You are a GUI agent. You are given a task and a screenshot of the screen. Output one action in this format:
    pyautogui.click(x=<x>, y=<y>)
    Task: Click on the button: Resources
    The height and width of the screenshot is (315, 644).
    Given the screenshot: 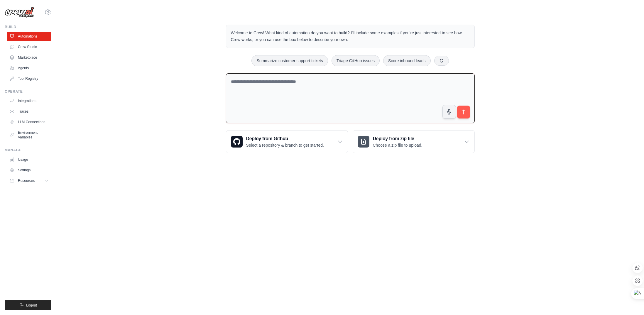 What is the action you would take?
    pyautogui.click(x=29, y=181)
    